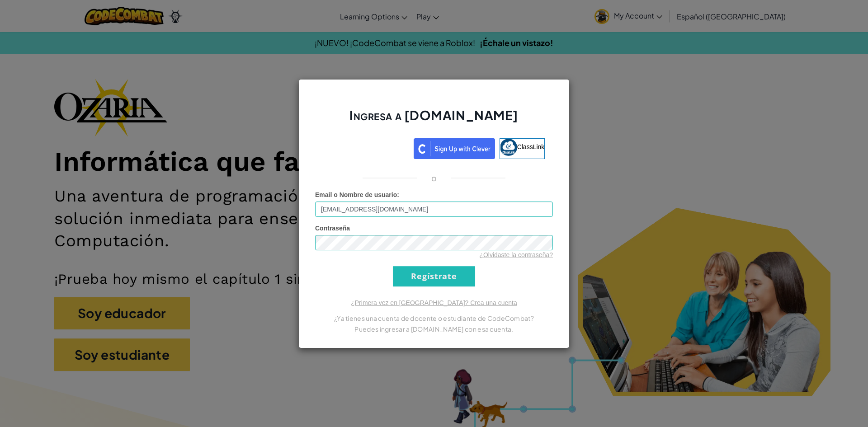 Image resolution: width=868 pixels, height=427 pixels. What do you see at coordinates (455, 149) in the screenshot?
I see `img: clever_sso_button@2x.png` at bounding box center [455, 149].